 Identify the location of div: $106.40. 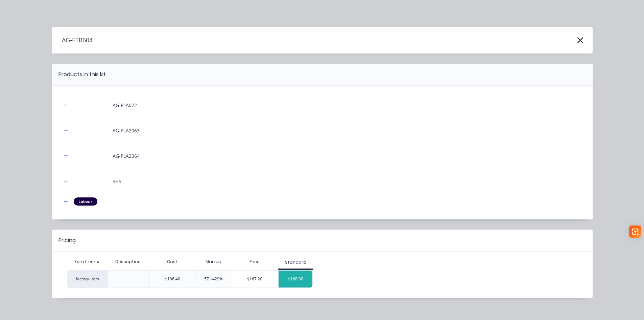
(172, 279).